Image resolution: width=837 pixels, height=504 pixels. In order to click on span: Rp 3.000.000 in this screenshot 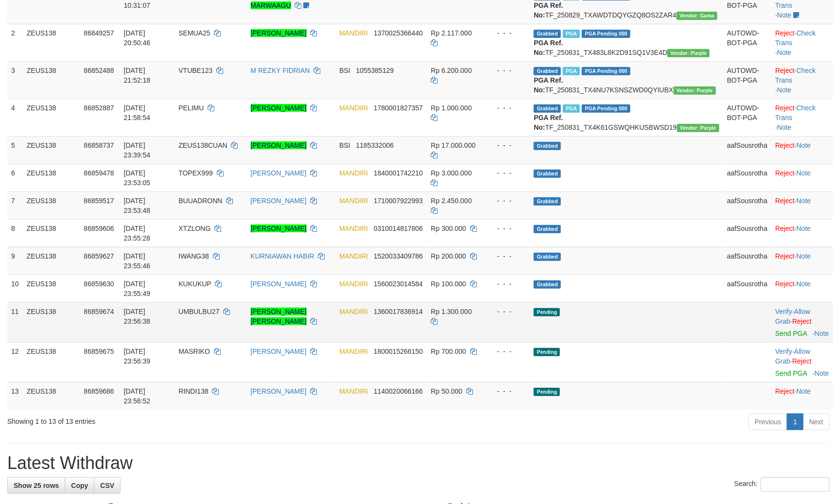, I will do `click(452, 173)`.